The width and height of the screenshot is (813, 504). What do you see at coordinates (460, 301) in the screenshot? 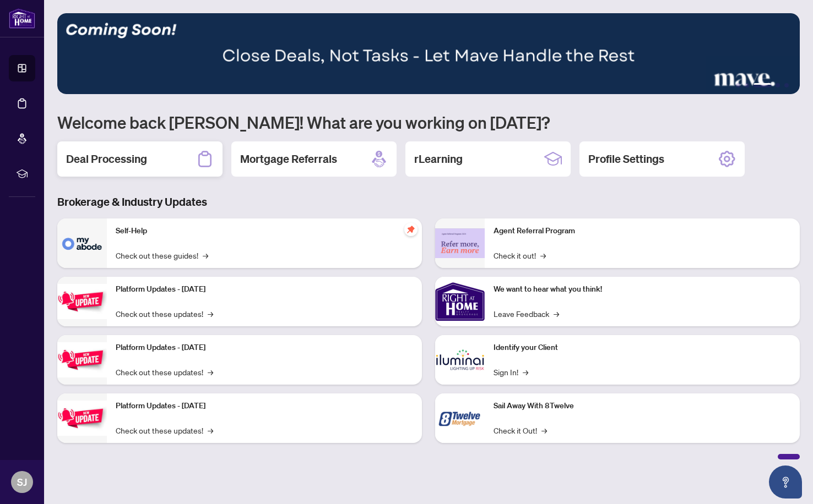
I see `img: We want to hear what you think!` at bounding box center [460, 301].